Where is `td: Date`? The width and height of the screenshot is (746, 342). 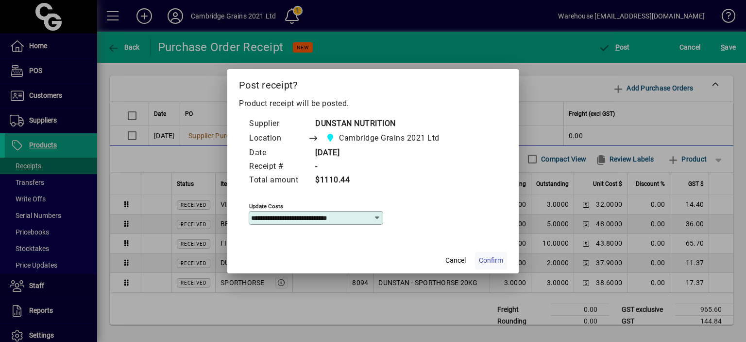
td: Date is located at coordinates (278, 153).